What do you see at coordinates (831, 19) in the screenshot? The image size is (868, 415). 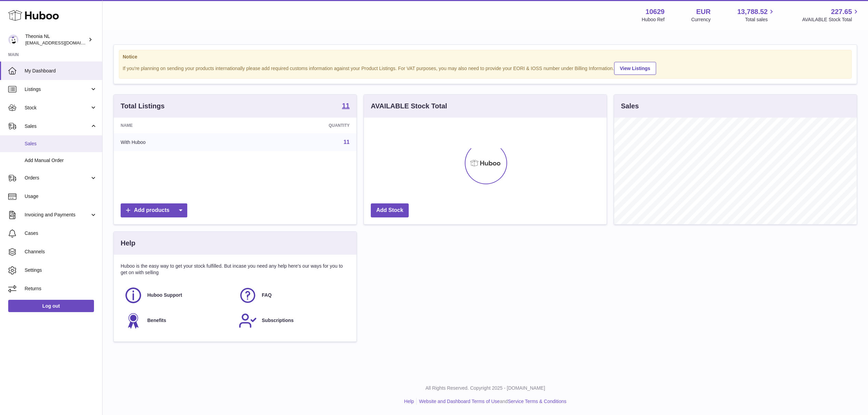 I see `span: AVAILABLE Stock Total` at bounding box center [831, 19].